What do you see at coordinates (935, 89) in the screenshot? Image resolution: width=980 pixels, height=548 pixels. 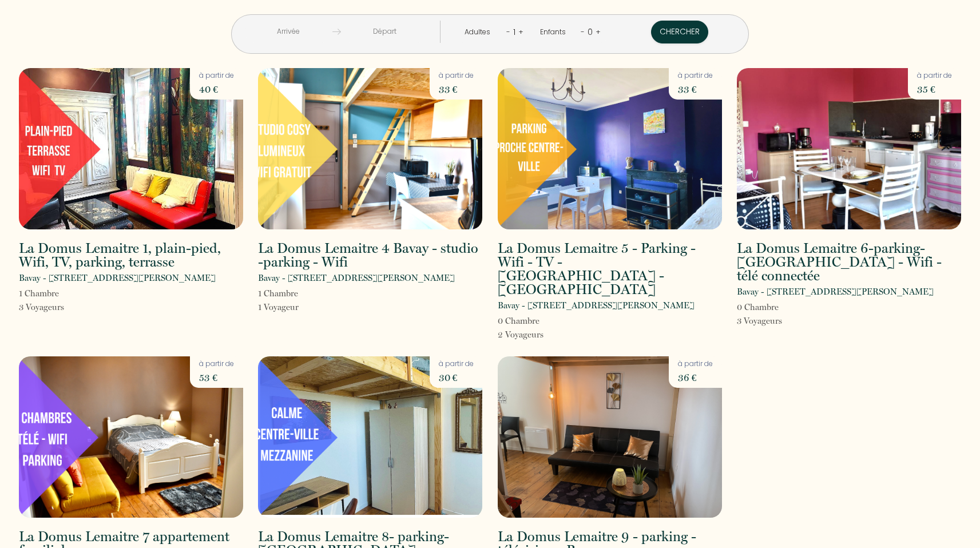 I see `p: 35 €` at bounding box center [935, 89].